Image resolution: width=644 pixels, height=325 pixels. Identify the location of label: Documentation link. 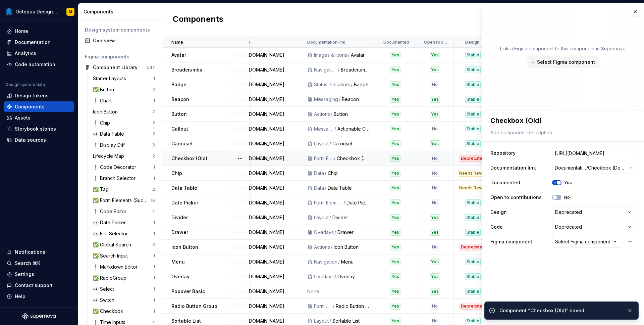
(513, 168).